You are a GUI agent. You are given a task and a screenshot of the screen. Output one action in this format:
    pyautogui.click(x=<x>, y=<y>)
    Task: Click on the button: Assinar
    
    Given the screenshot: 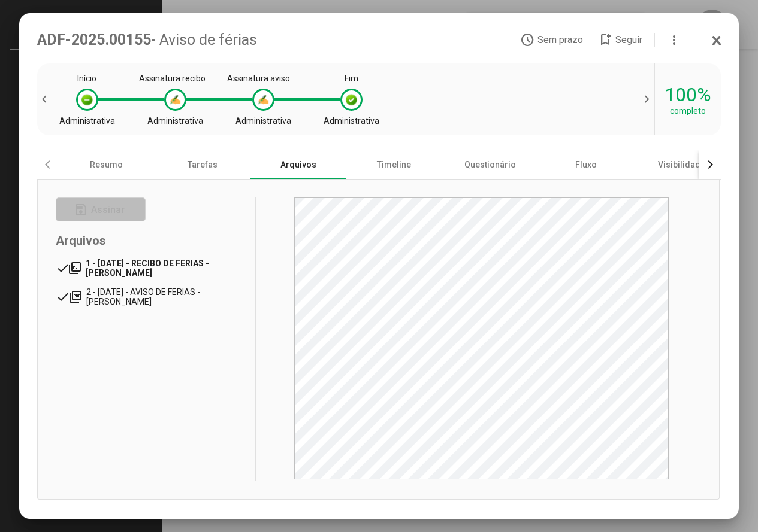 What is the action you would take?
    pyautogui.click(x=101, y=209)
    